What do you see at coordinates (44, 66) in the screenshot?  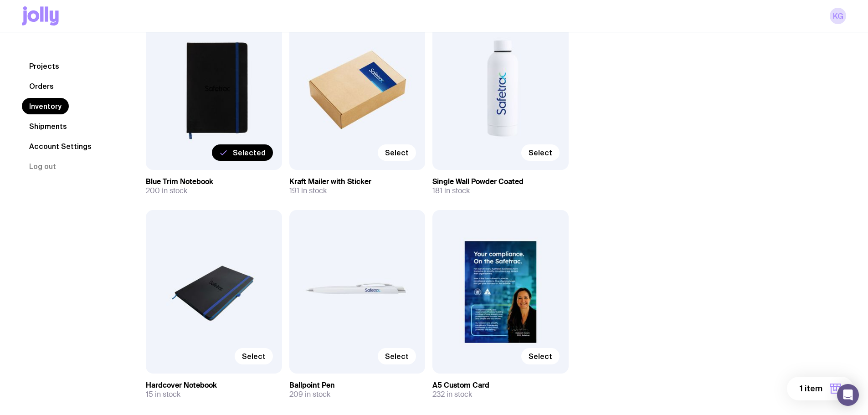 I see `a: Projects` at bounding box center [44, 66].